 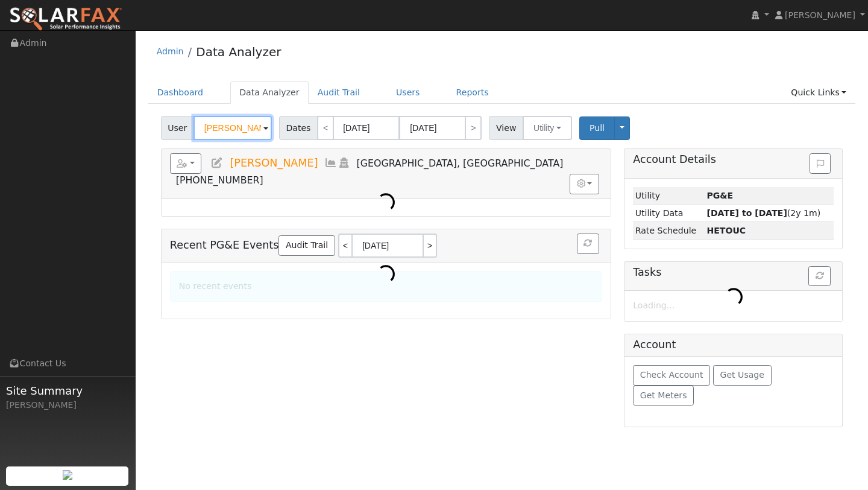 What do you see at coordinates (597, 128) in the screenshot?
I see `button: Pull` at bounding box center [597, 128].